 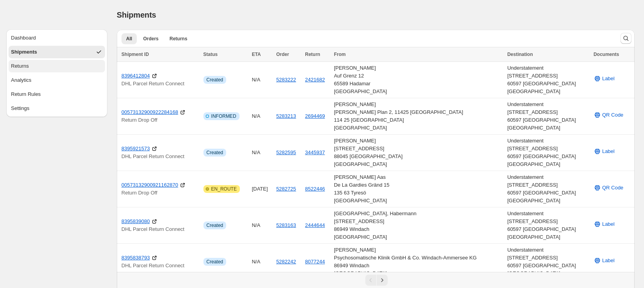 I want to click on div: Returns, so click(x=20, y=66).